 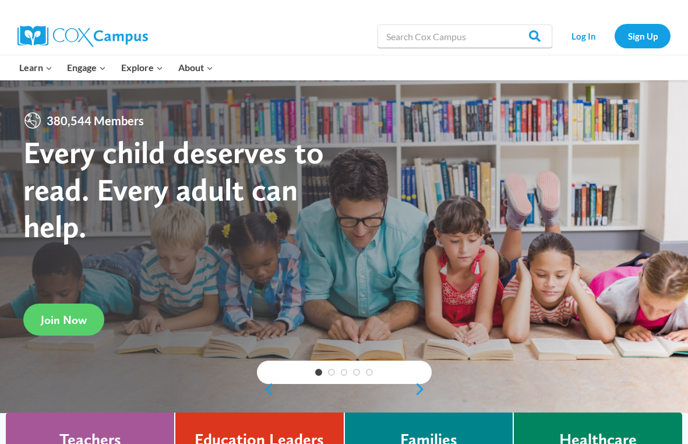 I want to click on a: 4, so click(x=357, y=372).